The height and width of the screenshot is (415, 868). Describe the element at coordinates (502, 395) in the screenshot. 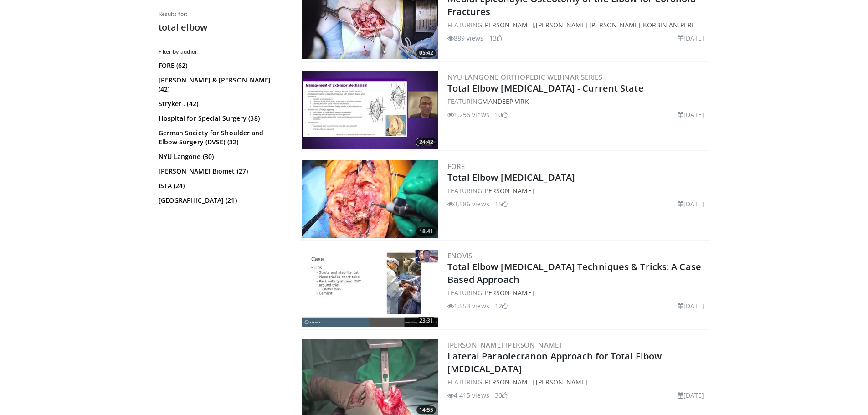

I see `li: 30` at that location.